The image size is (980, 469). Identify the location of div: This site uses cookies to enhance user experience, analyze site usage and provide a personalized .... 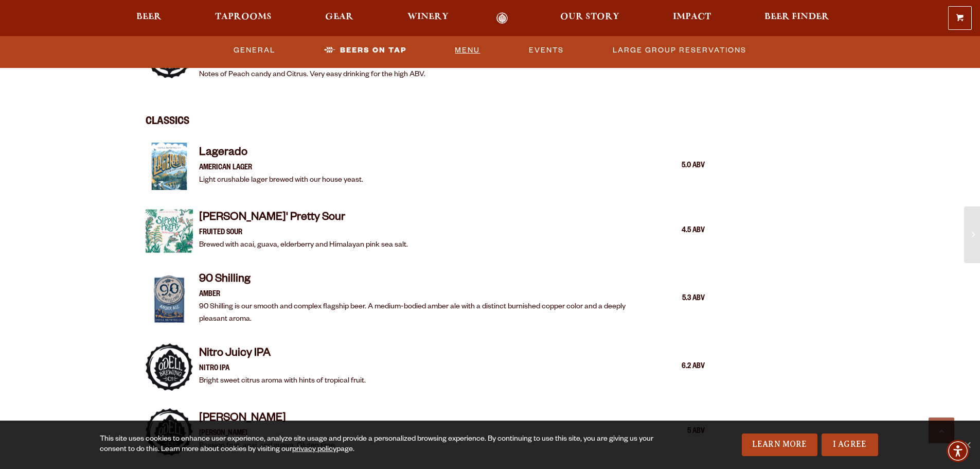
(378, 445).